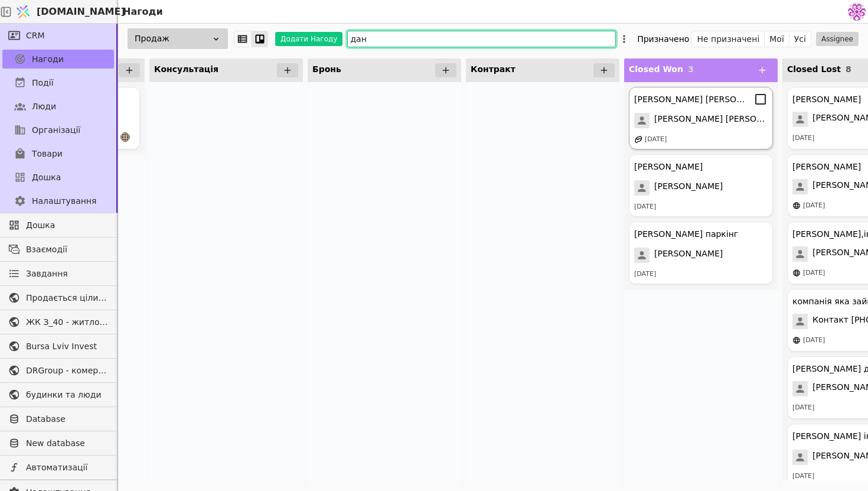 The image size is (868, 491). I want to click on a: Організації, so click(58, 130).